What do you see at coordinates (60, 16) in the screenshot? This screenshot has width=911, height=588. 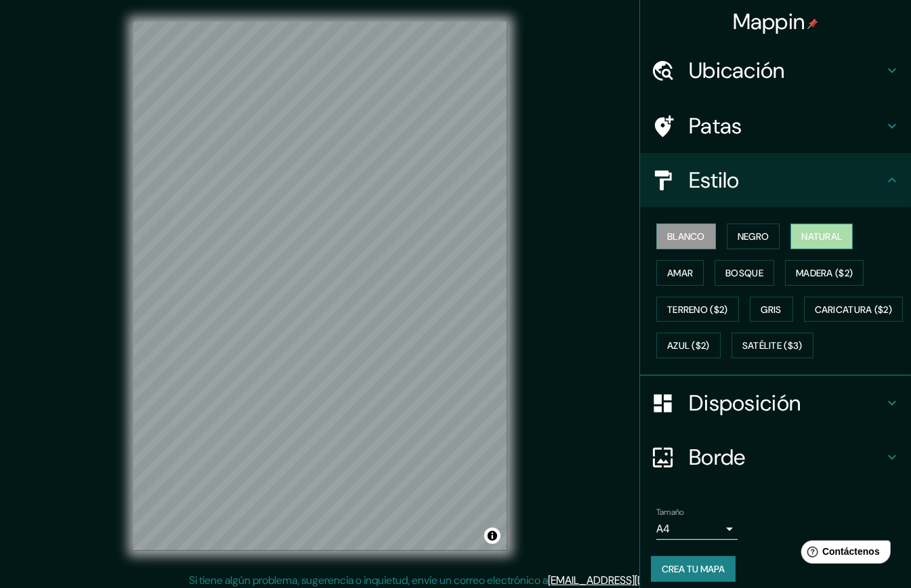 I see `font: Contáctenos` at bounding box center [60, 16].